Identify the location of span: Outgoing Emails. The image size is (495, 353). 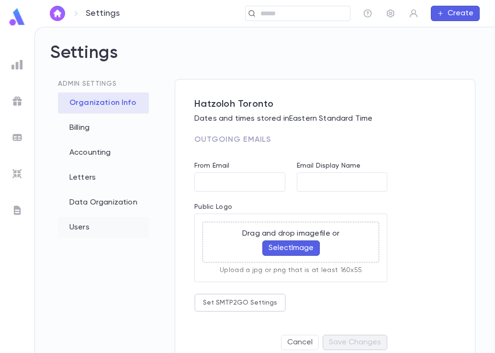
(233, 140).